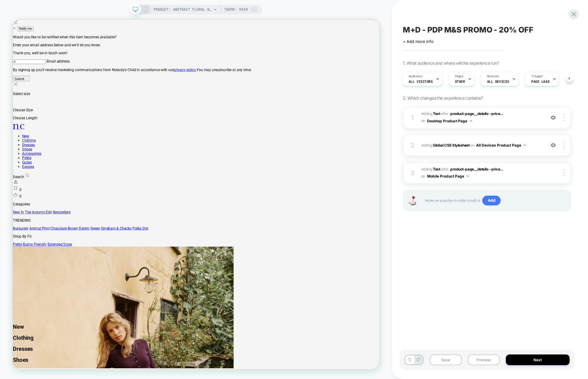  What do you see at coordinates (460, 81) in the screenshot?
I see `span: OTHER` at bounding box center [460, 81].